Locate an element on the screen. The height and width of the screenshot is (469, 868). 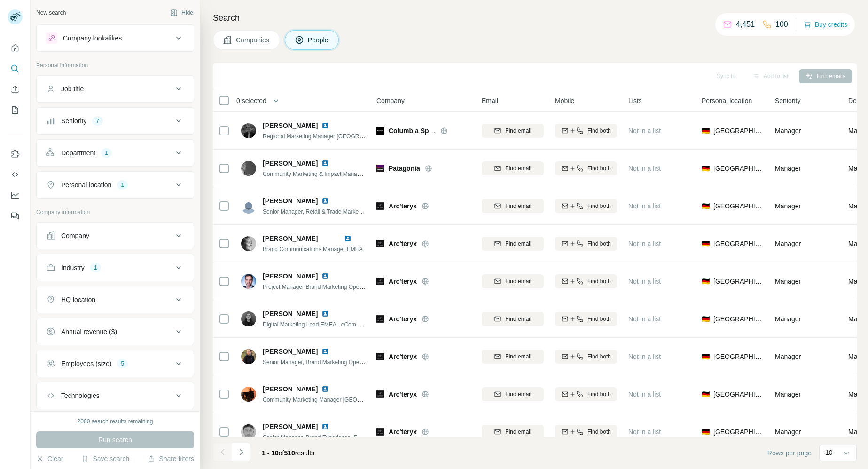
button: Industry1 is located at coordinates (116, 268).